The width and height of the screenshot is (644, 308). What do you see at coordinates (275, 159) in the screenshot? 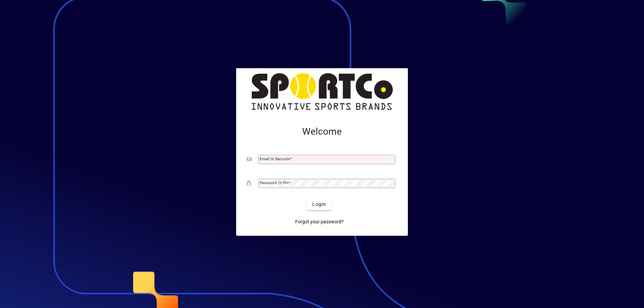
I see `mat-label: Email or Barcode` at bounding box center [275, 159].